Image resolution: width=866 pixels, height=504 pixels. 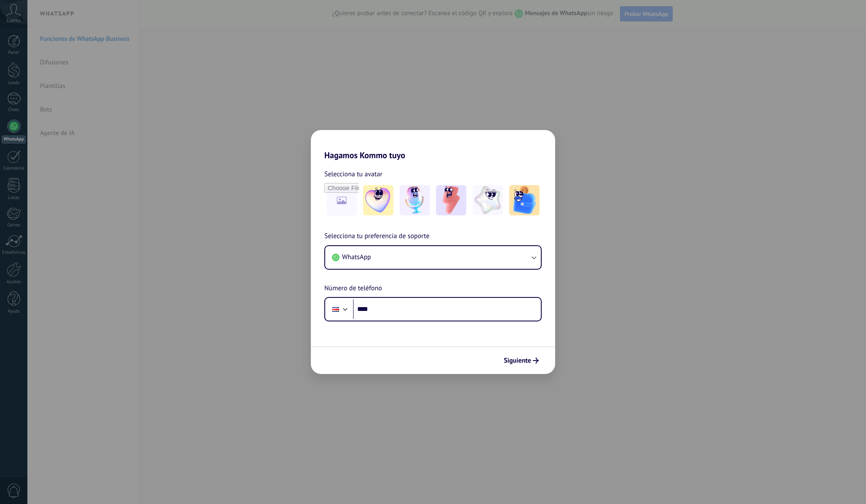 What do you see at coordinates (336, 309) in the screenshot?
I see `div: Costa Rica: + 506` at bounding box center [336, 309].